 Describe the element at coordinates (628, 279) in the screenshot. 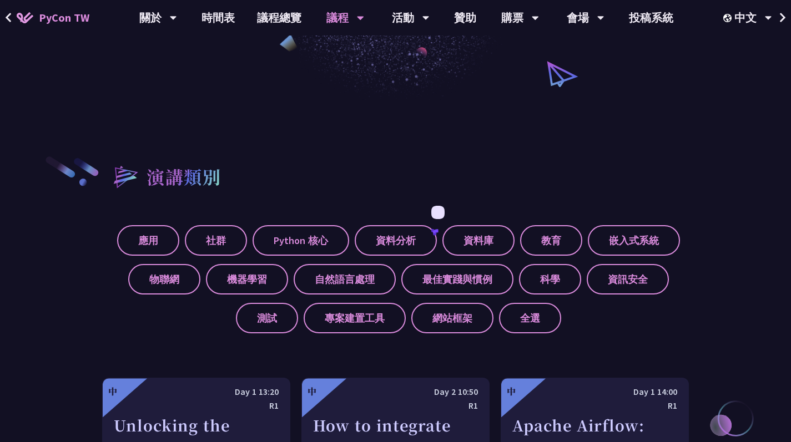

I see `label: 資訊安全` at that location.